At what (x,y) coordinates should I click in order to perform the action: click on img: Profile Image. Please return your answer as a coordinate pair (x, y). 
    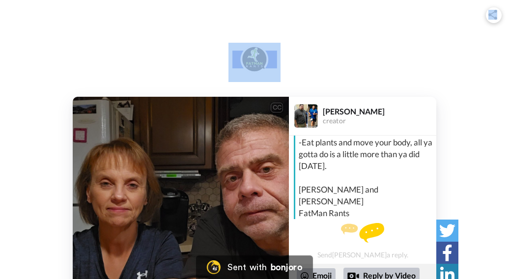
    Looking at the image, I should click on (306, 116).